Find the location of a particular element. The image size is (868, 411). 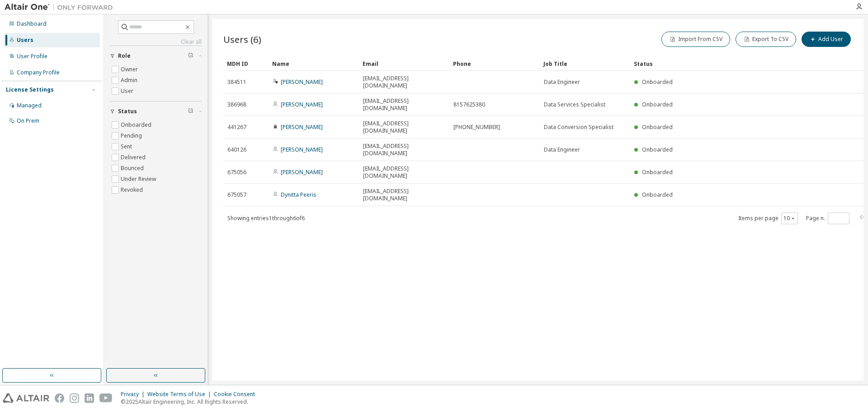

img: linkedin.svg is located at coordinates (89, 398).